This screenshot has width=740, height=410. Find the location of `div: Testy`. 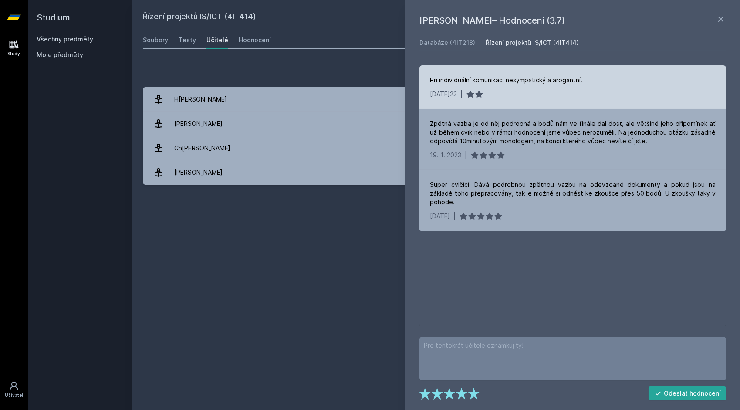

div: Testy is located at coordinates (187, 40).